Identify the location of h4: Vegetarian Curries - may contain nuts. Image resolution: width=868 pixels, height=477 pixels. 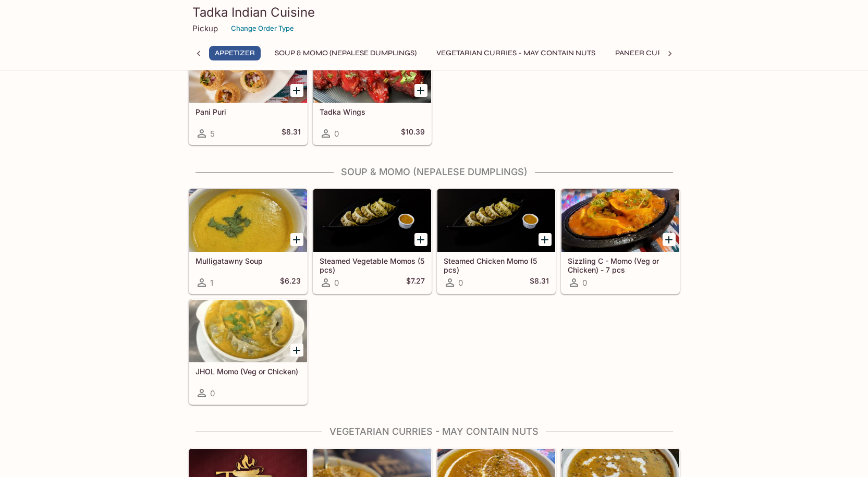
(434, 431).